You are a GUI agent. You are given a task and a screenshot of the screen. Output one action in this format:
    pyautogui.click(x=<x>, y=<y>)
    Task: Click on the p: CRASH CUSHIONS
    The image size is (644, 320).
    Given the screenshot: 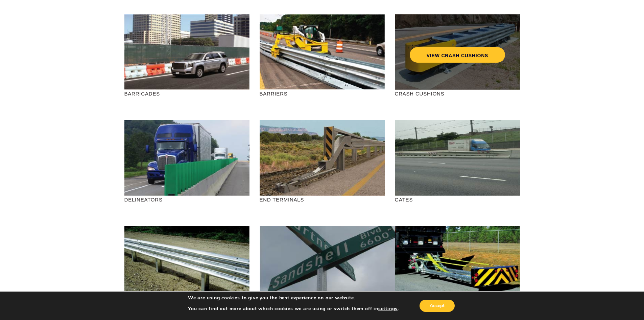 What is the action you would take?
    pyautogui.click(x=458, y=93)
    